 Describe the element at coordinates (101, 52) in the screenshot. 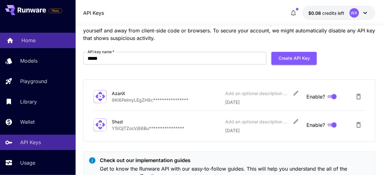

I see `label: API key name` at that location.